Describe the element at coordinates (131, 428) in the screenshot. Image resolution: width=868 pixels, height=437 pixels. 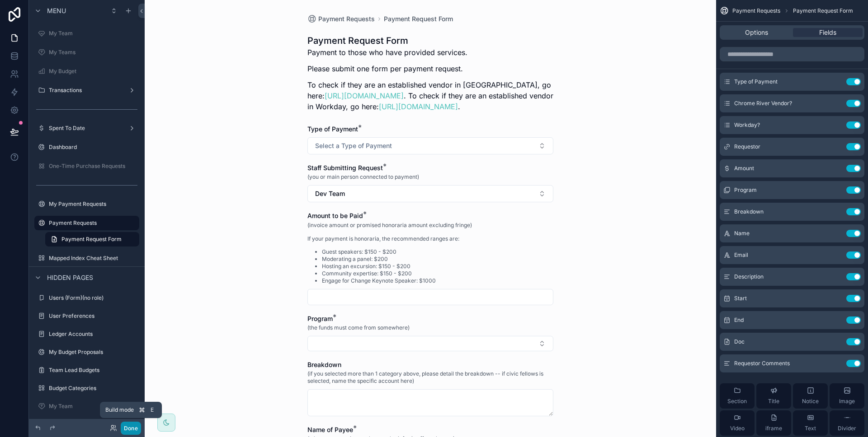
I see `button: Done` at that location.